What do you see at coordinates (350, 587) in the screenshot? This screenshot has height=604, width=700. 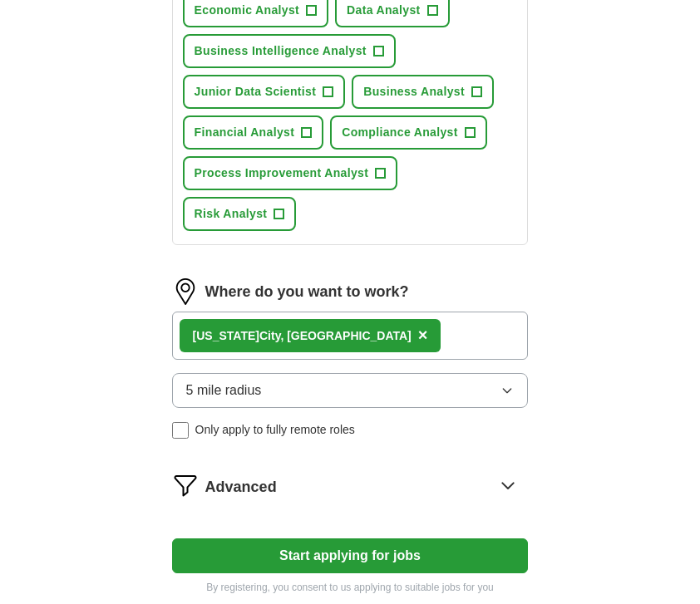 I see `p: By registering, you consent to us applying to suitable jobs for you` at bounding box center [350, 587].